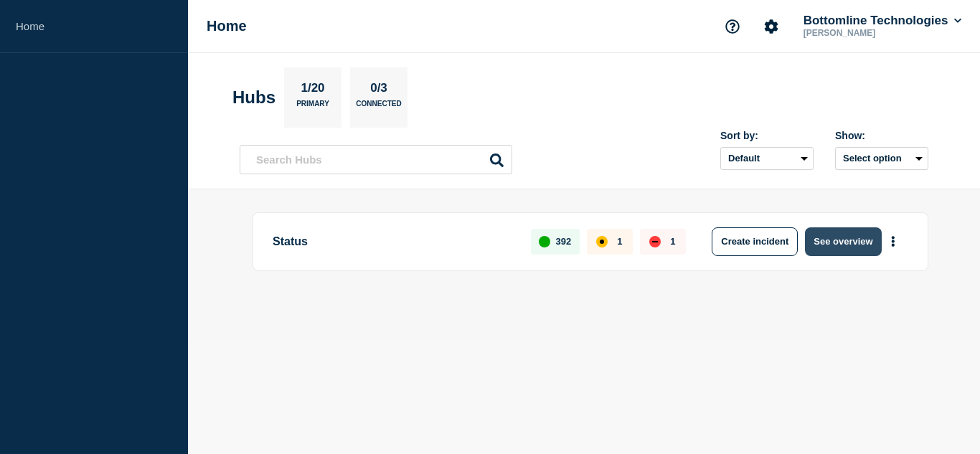 This screenshot has height=454, width=980. Describe the element at coordinates (378, 107) in the screenshot. I see `p: Connected` at that location.